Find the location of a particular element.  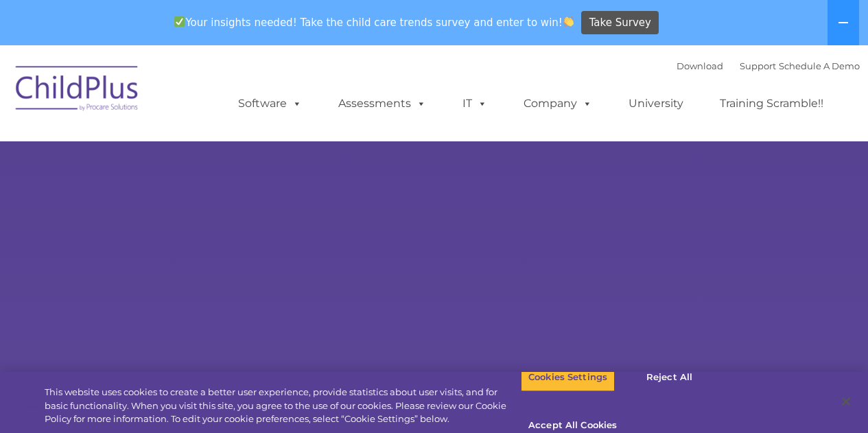

button: Cookies Settings is located at coordinates (567, 378).